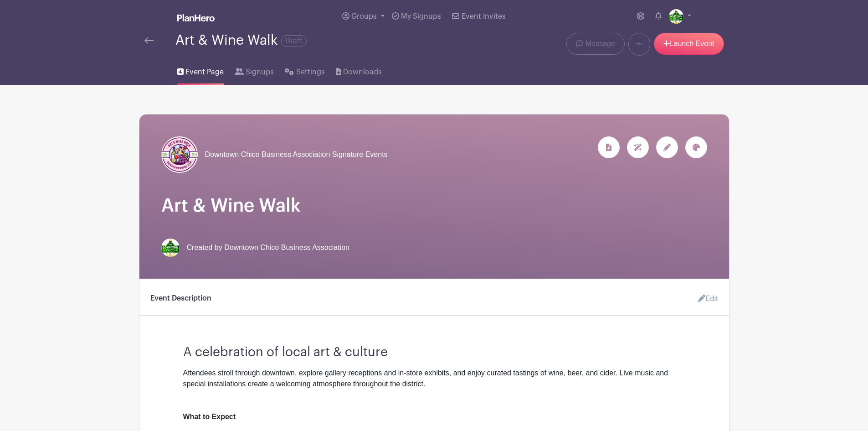 The width and height of the screenshot is (868, 431). Describe the element at coordinates (201, 70) in the screenshot. I see `a: Event Page` at that location.